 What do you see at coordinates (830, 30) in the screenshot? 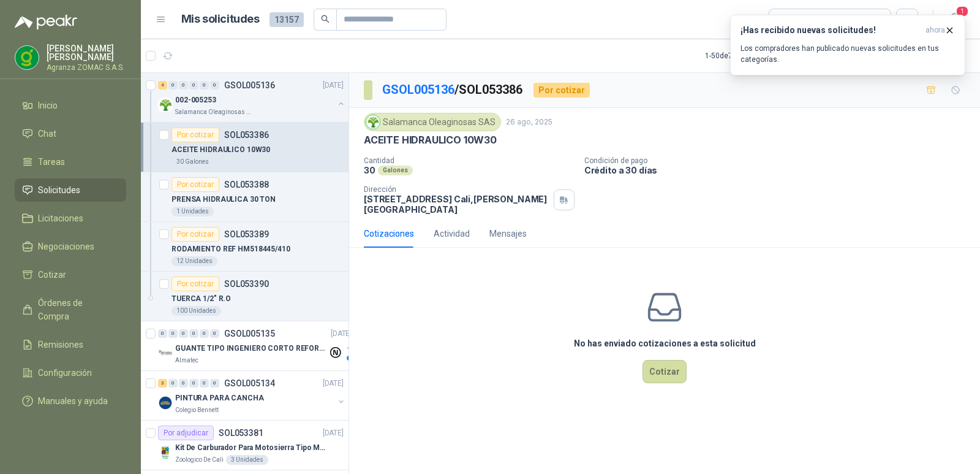
I see `h3: ¡Has recibido nuevas solicitudes!` at bounding box center [830, 30].